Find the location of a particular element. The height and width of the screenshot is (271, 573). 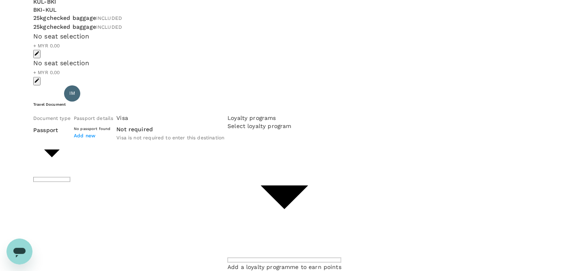

span: Add a loyalty programme to earn points is located at coordinates (284, 267).